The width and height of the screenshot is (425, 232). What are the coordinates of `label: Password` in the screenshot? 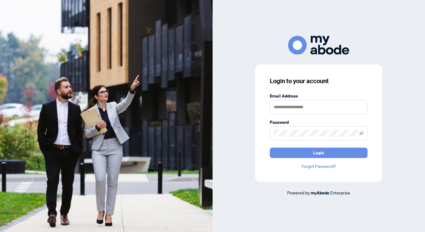 It's located at (318, 122).